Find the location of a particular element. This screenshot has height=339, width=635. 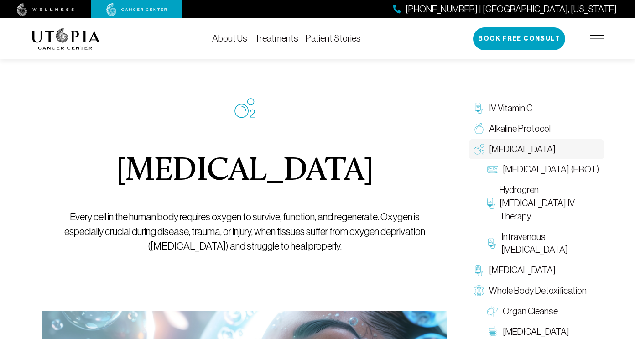

img: Colon Therapy is located at coordinates (493, 332).